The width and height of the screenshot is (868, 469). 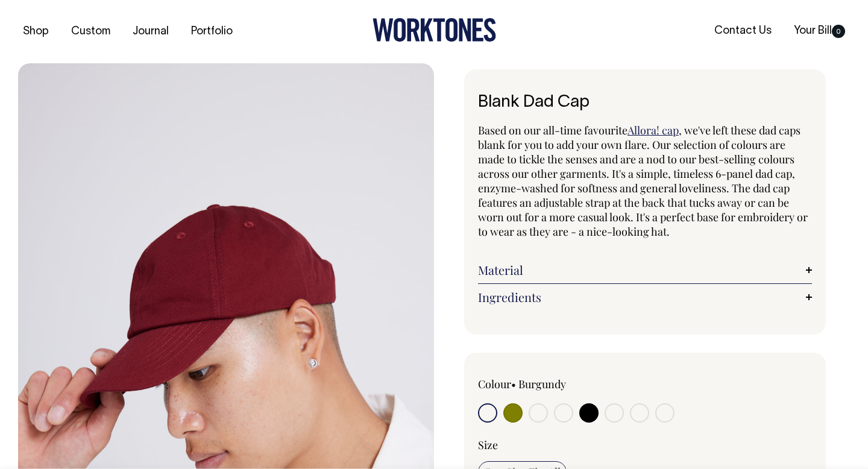 What do you see at coordinates (743, 31) in the screenshot?
I see `a: Contact Us` at bounding box center [743, 31].